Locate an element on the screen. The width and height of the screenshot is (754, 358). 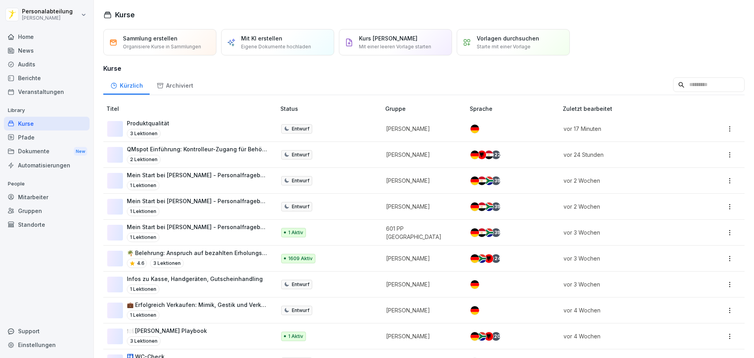
p: QMspot Einführung: Kontrolleur-Zugang für Behörden is located at coordinates (197, 149).